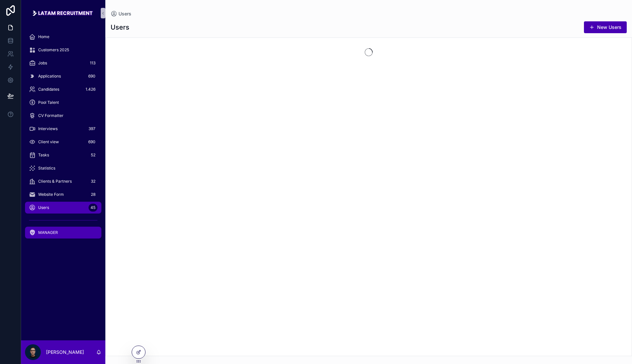 Image resolution: width=632 pixels, height=364 pixels. Describe the element at coordinates (53, 50) in the screenshot. I see `span: Customers 2025` at that location.